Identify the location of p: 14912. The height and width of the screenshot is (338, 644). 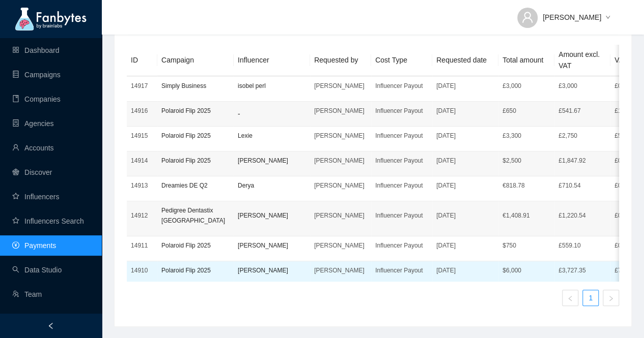
(142, 216).